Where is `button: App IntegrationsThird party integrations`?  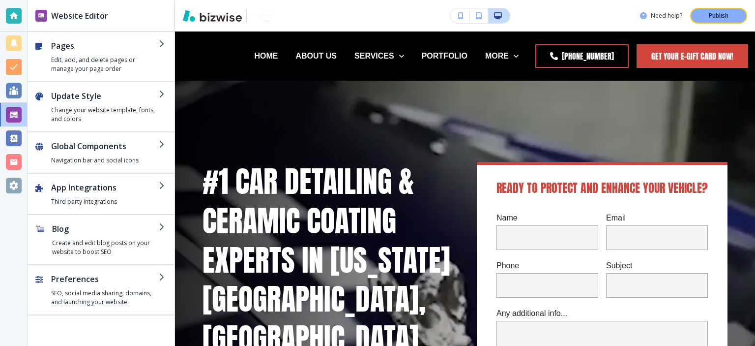
button: App IntegrationsThird party integrations is located at coordinates (101, 194).